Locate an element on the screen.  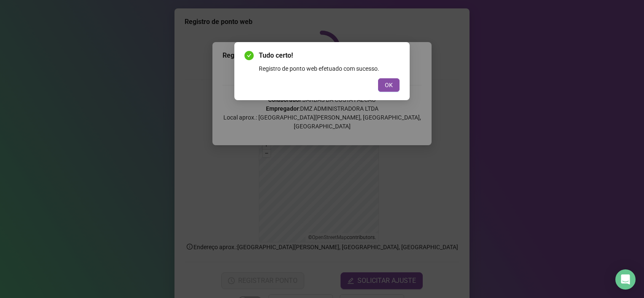
span: Tudo certo! is located at coordinates (329, 55).